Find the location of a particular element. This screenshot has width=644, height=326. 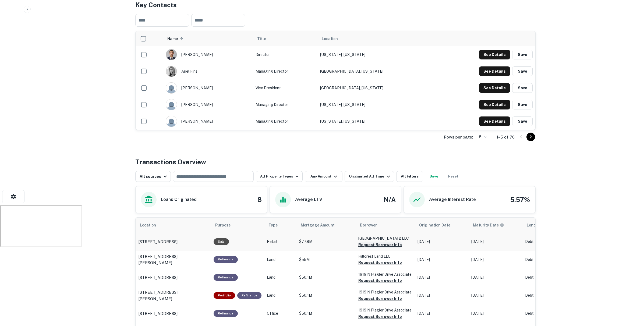

img: 1748624522703 is located at coordinates (171, 71).